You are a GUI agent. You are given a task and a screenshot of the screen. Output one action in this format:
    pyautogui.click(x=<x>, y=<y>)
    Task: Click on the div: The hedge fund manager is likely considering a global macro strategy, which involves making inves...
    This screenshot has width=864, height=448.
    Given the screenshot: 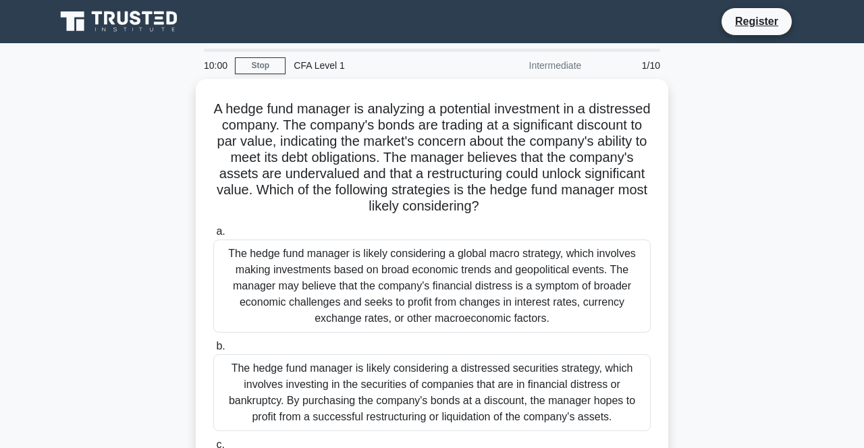 What is the action you would take?
    pyautogui.click(x=432, y=286)
    